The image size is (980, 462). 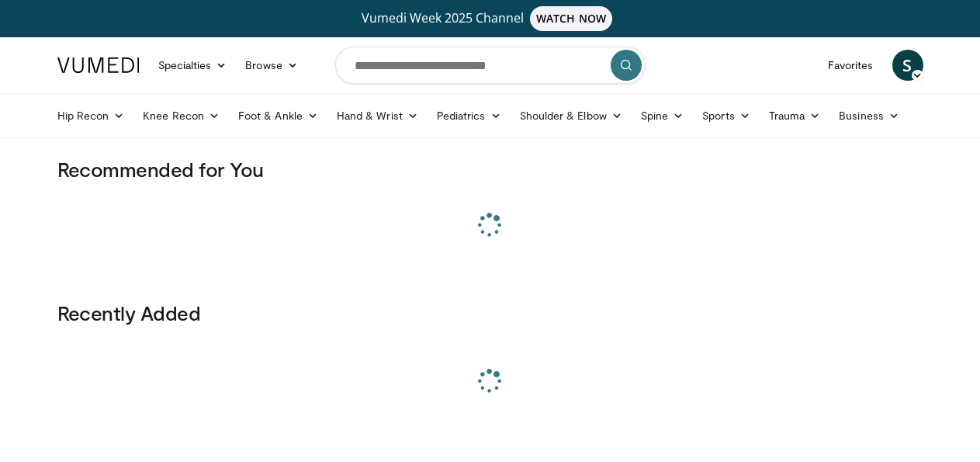 What do you see at coordinates (571, 116) in the screenshot?
I see `a: Shoulder & Elbow` at bounding box center [571, 116].